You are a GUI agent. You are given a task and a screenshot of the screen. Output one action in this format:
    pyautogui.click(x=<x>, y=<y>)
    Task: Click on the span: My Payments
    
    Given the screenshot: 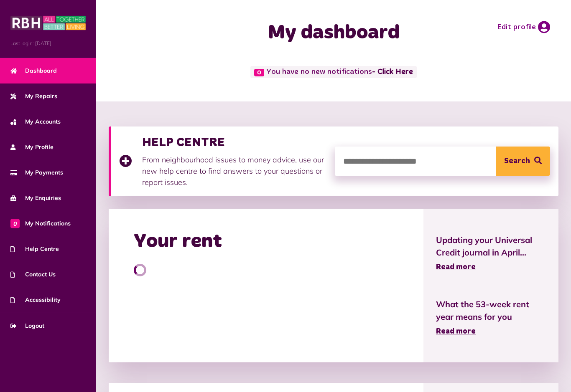 What is the action you would take?
    pyautogui.click(x=37, y=172)
    